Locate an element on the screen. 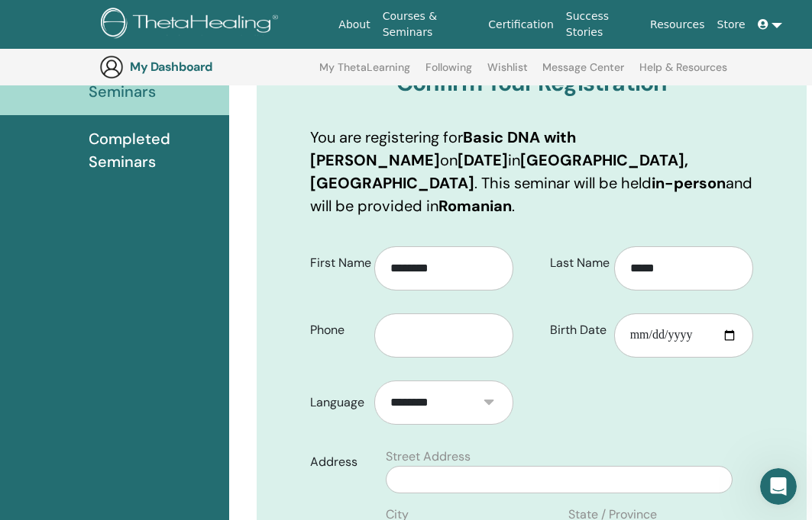 Image resolution: width=812 pixels, height=520 pixels. label: Phone is located at coordinates (336, 330).